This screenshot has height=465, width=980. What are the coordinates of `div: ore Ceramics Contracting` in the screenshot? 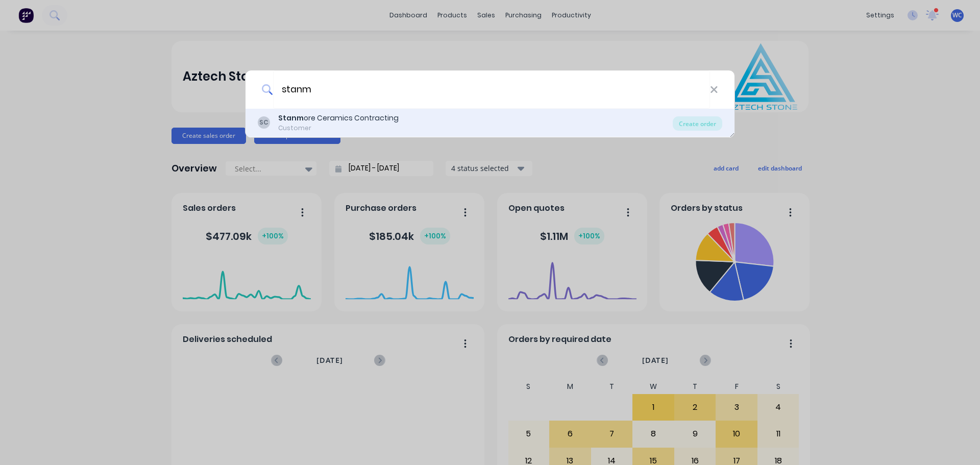 It's located at (339, 118).